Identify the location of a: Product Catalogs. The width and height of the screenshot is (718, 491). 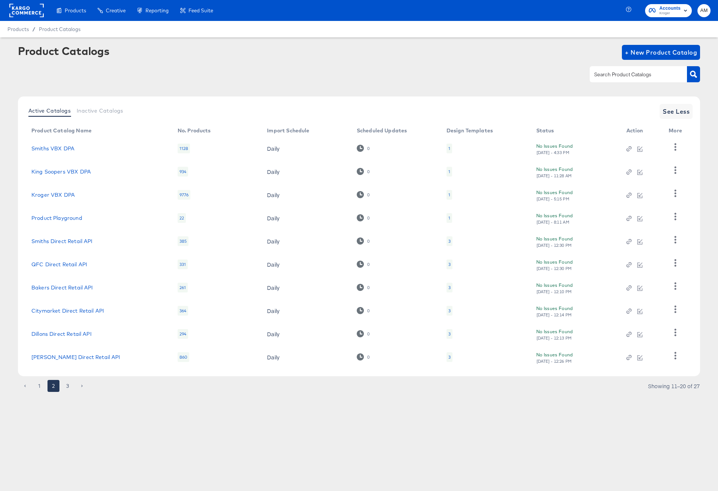
(59, 29).